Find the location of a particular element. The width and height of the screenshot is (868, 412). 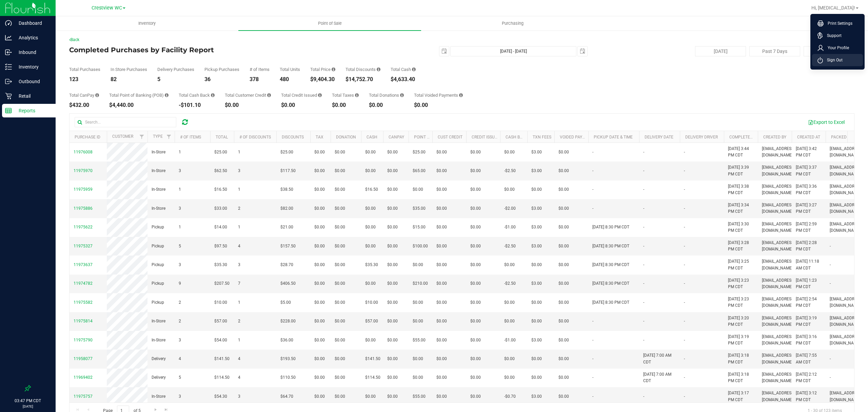

span: $35.00 is located at coordinates (419, 208).